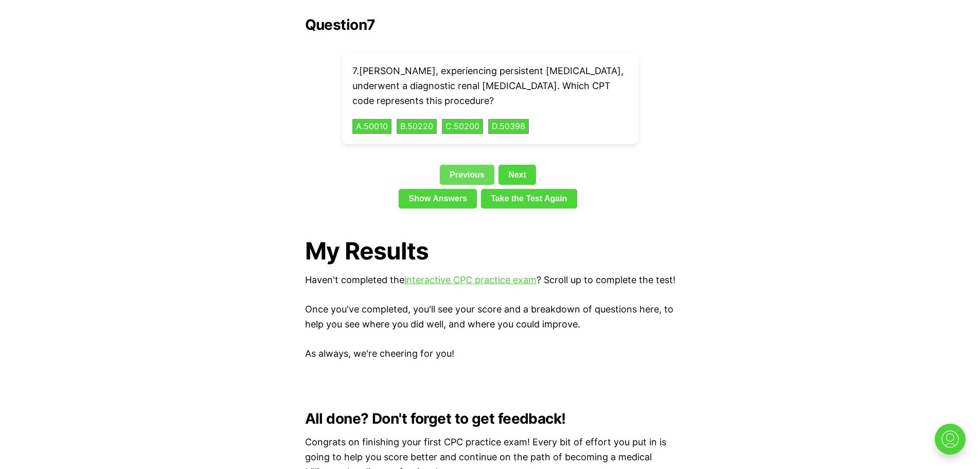  I want to click on h2: All done? Don't forget to get feedback!, so click(490, 419).